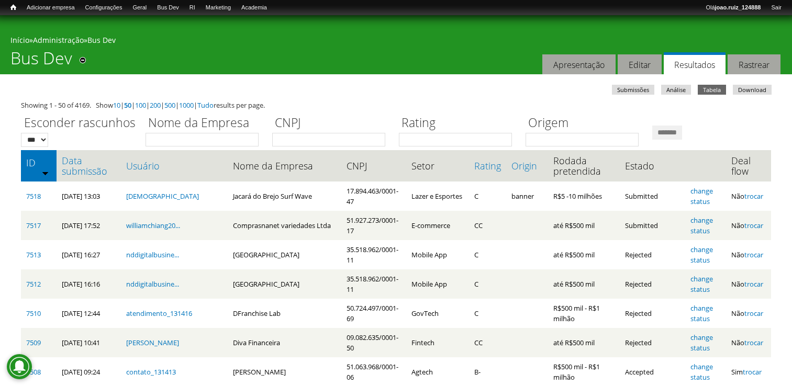  Describe the element at coordinates (34, 196) in the screenshot. I see `a: 7518` at that location.